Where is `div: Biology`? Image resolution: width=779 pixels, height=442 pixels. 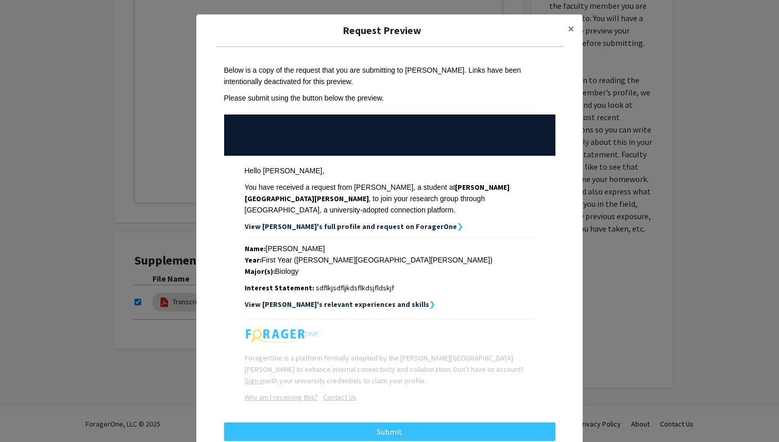 div: Biology is located at coordinates (390, 271).